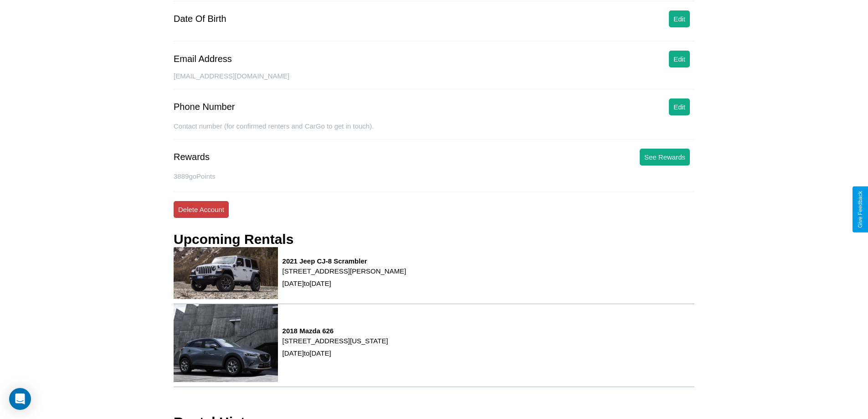 The height and width of the screenshot is (419, 868). What do you see at coordinates (665, 157) in the screenshot?
I see `button: See Rewards` at bounding box center [665, 157].